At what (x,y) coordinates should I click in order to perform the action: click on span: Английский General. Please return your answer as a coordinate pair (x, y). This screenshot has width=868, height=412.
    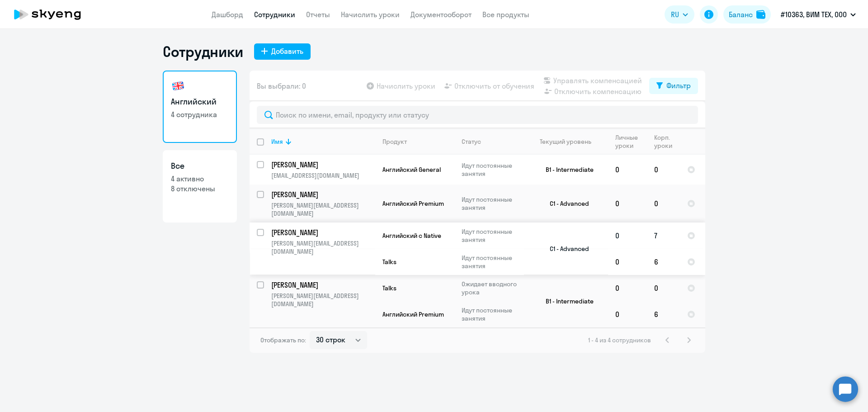
    Looking at the image, I should click on (411, 170).